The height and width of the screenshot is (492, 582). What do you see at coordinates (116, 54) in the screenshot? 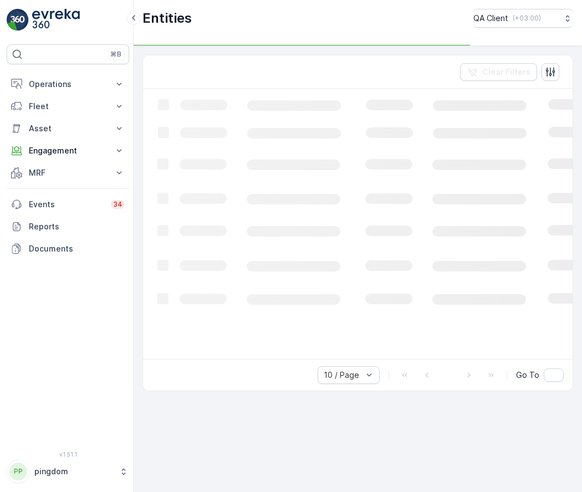
I see `p: ⌘B` at bounding box center [116, 54].